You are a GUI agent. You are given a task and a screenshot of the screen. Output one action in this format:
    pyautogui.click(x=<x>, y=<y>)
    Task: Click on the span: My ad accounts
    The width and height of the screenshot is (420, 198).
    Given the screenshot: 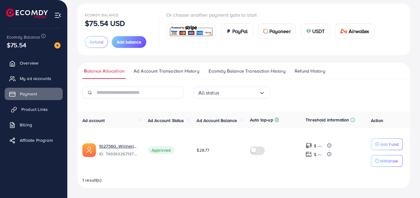 What is the action you would take?
    pyautogui.click(x=35, y=78)
    